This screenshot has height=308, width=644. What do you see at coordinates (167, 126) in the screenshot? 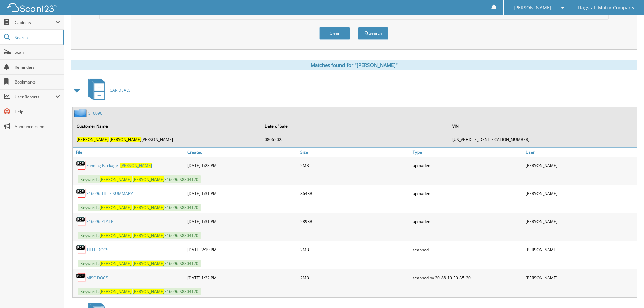
I see `th: Customer Name` at bounding box center [167, 126].